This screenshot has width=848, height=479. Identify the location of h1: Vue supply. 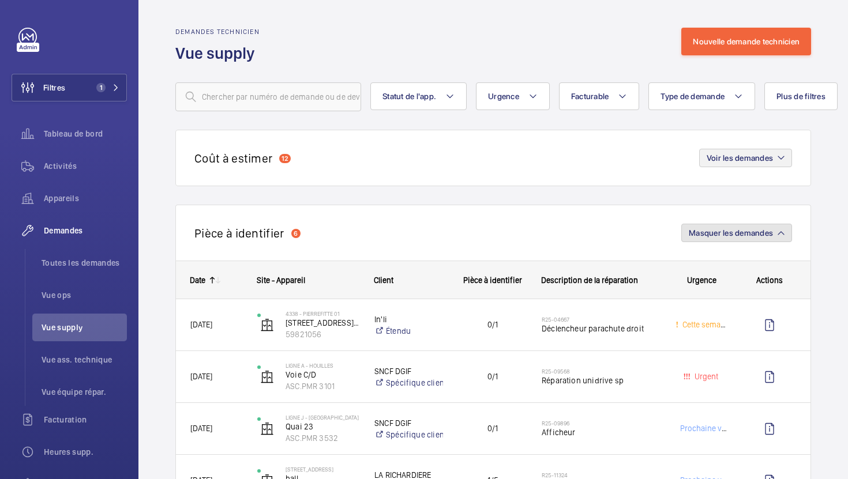
(219, 53).